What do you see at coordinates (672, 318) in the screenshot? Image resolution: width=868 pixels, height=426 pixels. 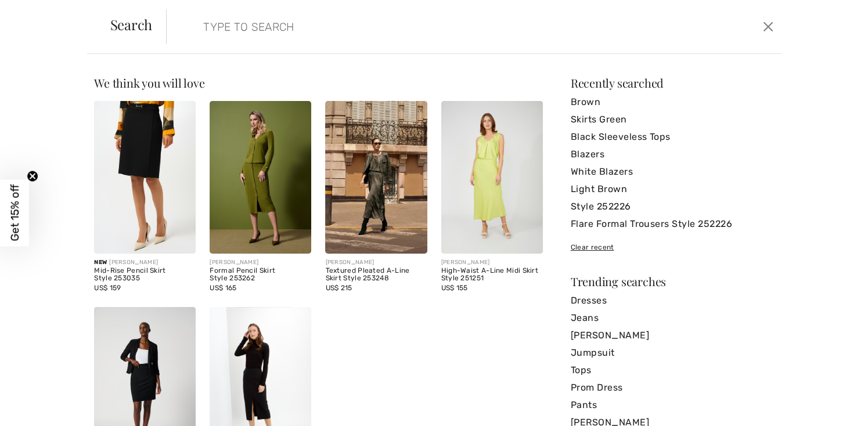 I see `a: Jeans` at bounding box center [672, 318].